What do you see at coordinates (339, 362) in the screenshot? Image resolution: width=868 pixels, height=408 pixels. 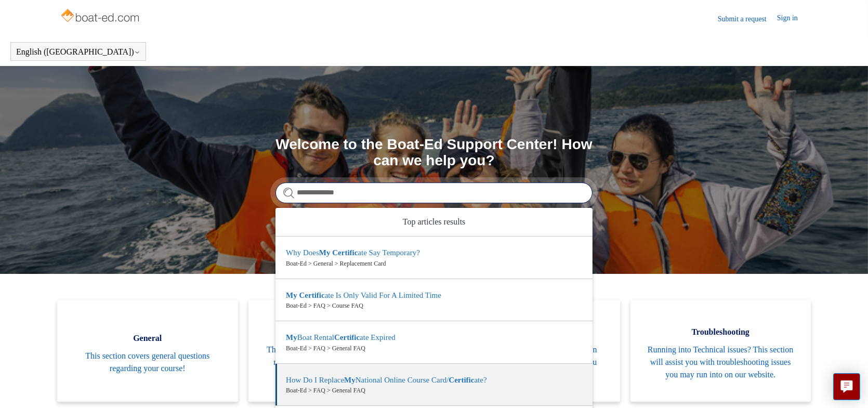 I see `span: This section will answer questions that you may have that have already been asked before!` at bounding box center [339, 362].